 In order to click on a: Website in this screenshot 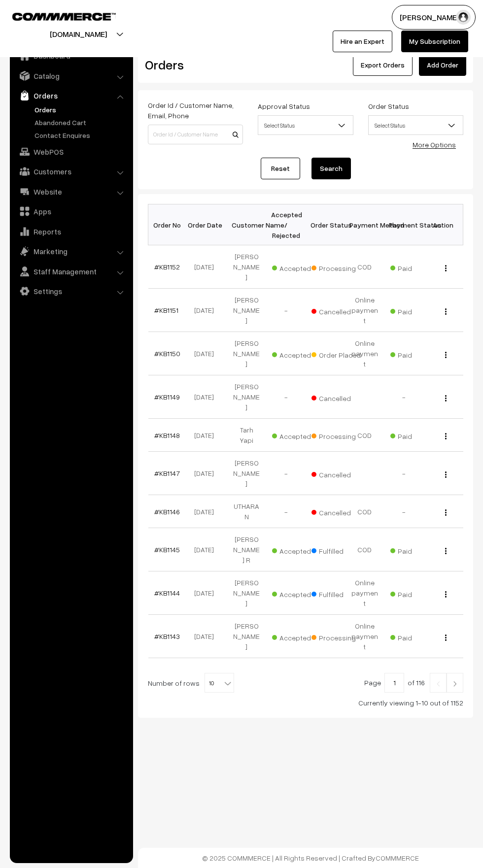, I will do `click(71, 192)`.